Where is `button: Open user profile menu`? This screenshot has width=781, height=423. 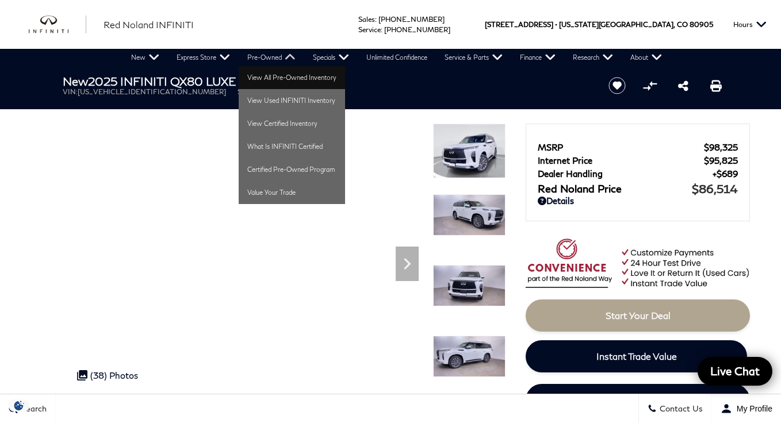
button: Open user profile menu is located at coordinates (747, 409).